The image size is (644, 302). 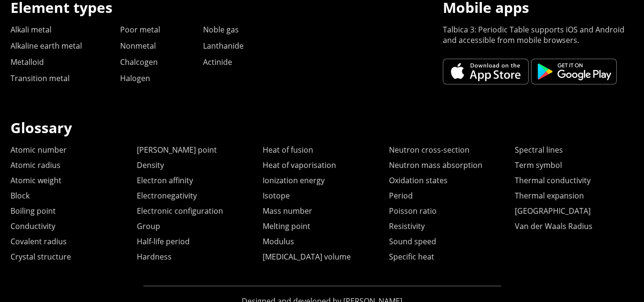 I want to click on a: Covalent radius, so click(x=39, y=241).